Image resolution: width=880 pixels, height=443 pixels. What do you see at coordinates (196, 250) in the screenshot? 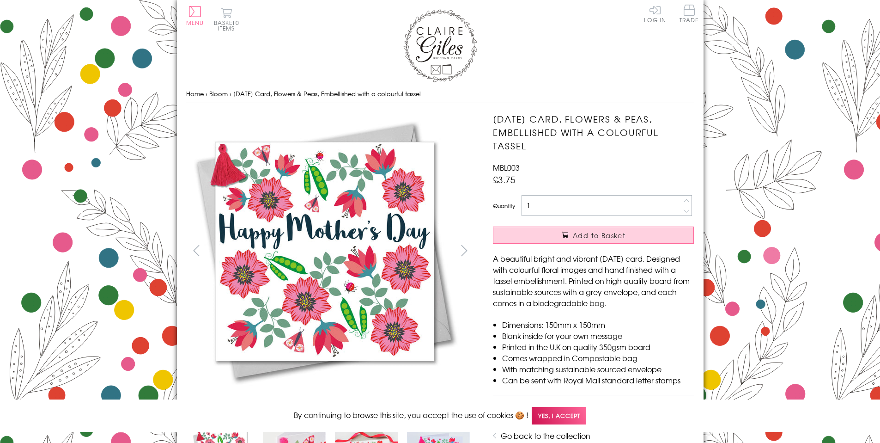
I see `button: prev` at bounding box center [196, 250].